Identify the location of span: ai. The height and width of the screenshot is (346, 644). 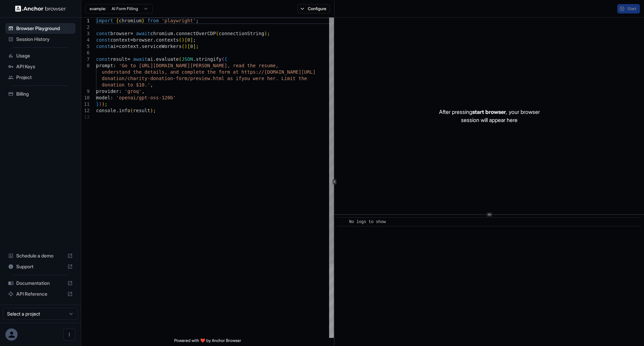
(113, 46).